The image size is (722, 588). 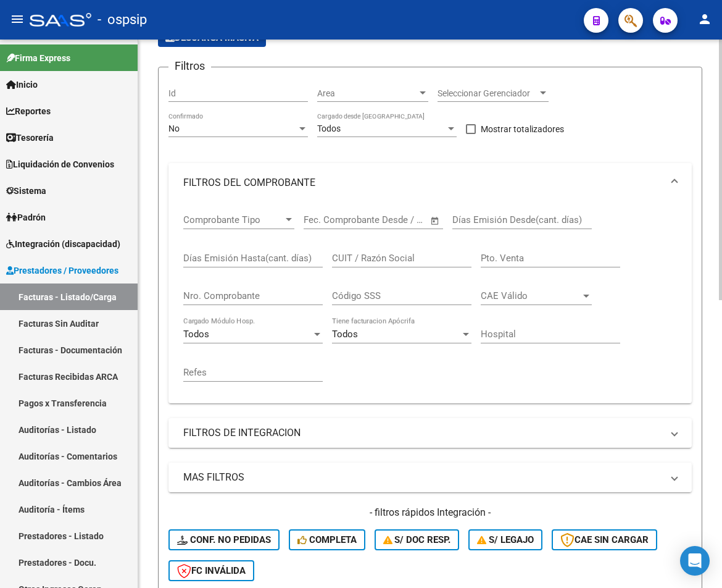 What do you see at coordinates (28, 111) in the screenshot?
I see `span: Reportes` at bounding box center [28, 111].